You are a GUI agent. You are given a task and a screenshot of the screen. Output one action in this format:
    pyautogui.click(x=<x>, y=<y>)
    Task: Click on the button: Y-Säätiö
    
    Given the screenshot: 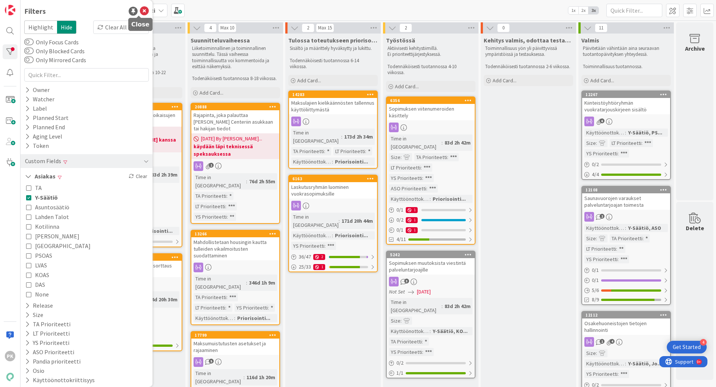 What is the action you would take?
    pyautogui.click(x=42, y=198)
    